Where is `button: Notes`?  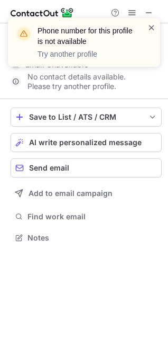
button: Notes is located at coordinates (86, 238).